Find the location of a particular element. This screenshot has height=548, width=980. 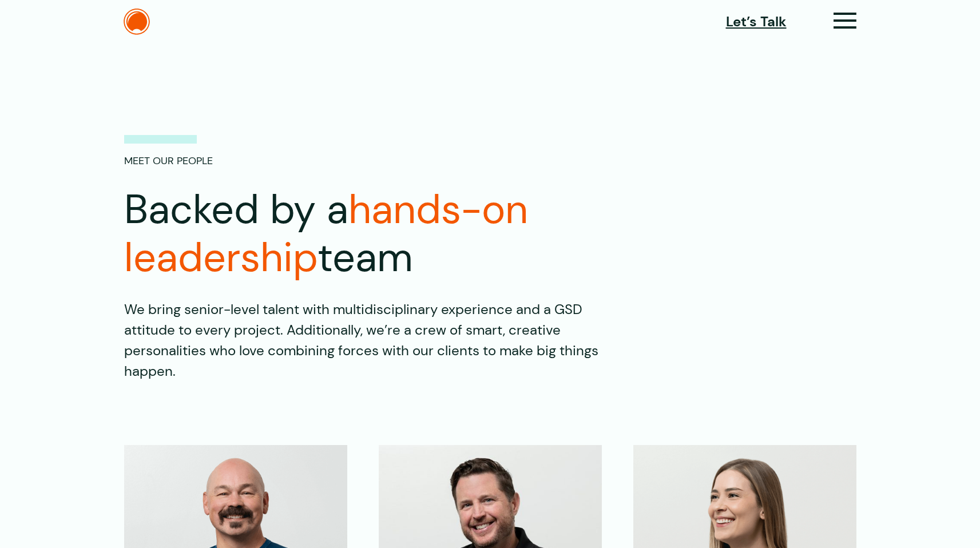

h1: Backed by a team is located at coordinates (450, 234).